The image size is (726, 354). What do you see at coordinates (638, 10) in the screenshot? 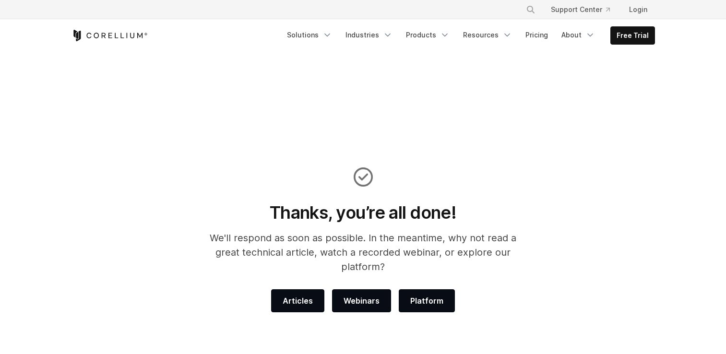
I see `a: Login` at bounding box center [638, 10].